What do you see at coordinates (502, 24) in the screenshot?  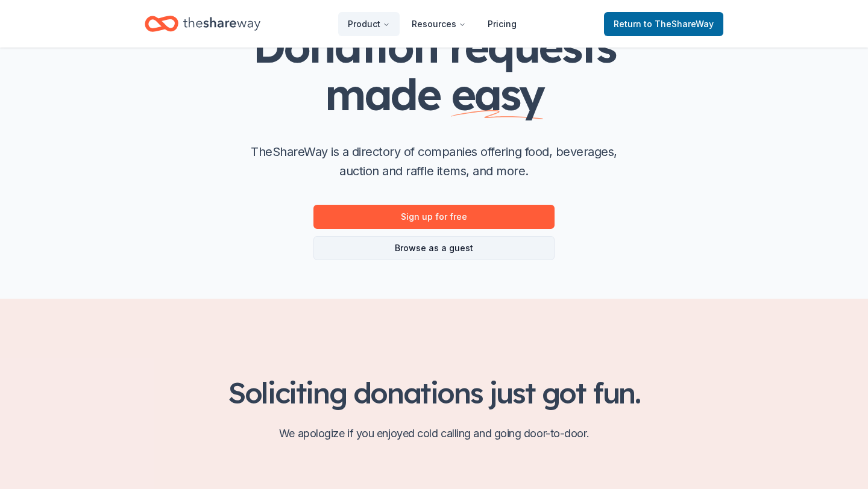 I see `a: Pricing` at bounding box center [502, 24].